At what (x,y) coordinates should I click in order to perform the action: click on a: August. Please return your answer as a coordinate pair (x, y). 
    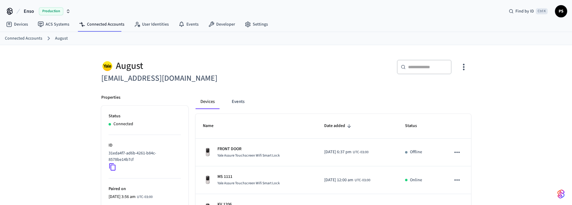
    Looking at the image, I should click on (61, 38).